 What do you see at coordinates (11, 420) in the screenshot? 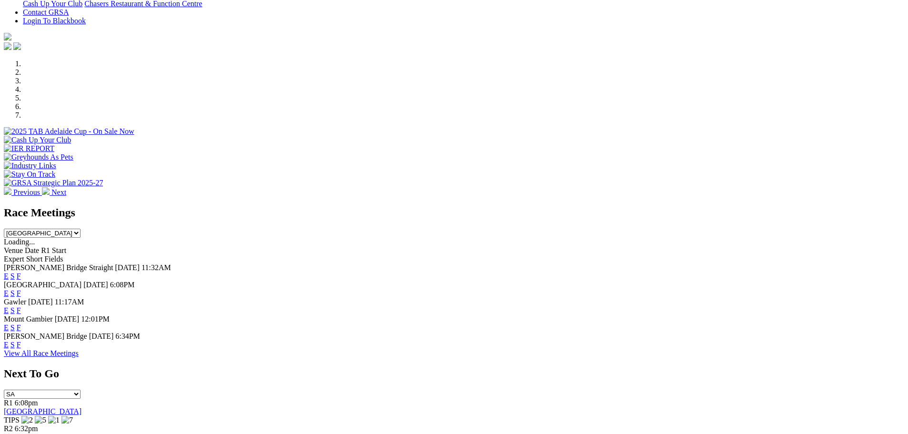
I see `span: TIPS` at bounding box center [11, 420].